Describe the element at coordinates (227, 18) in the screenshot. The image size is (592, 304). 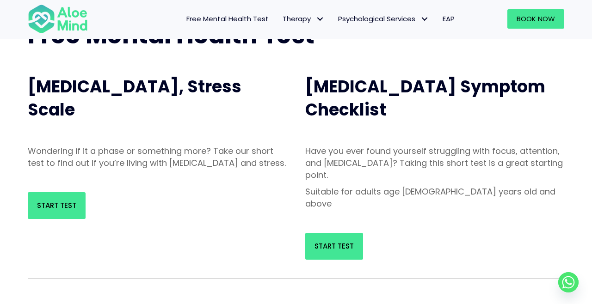
I see `span: Free Mental Health Test` at that location.